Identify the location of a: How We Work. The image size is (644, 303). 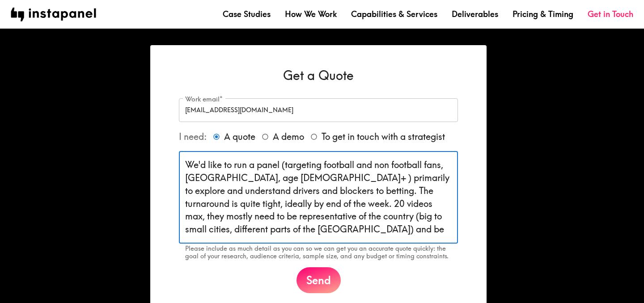
(311, 14).